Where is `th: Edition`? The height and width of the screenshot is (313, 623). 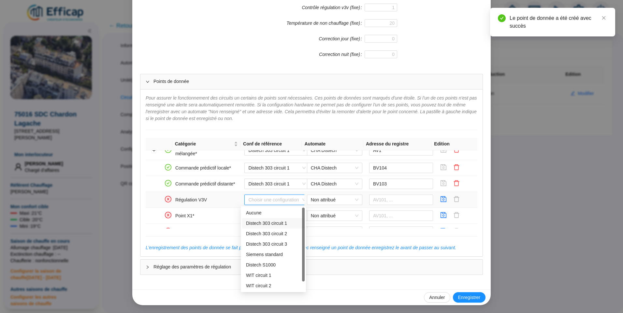
th: Edition is located at coordinates (452, 144).